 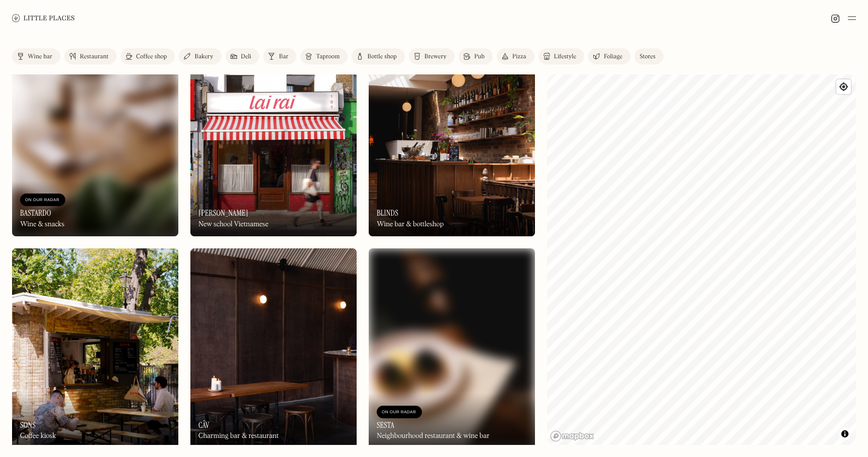 What do you see at coordinates (328, 57) in the screenshot?
I see `div: Taproom` at bounding box center [328, 57].